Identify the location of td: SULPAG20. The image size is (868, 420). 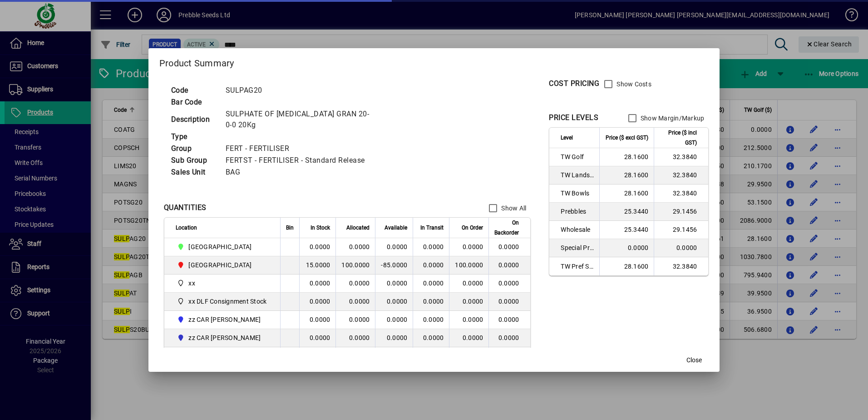
(304, 90).